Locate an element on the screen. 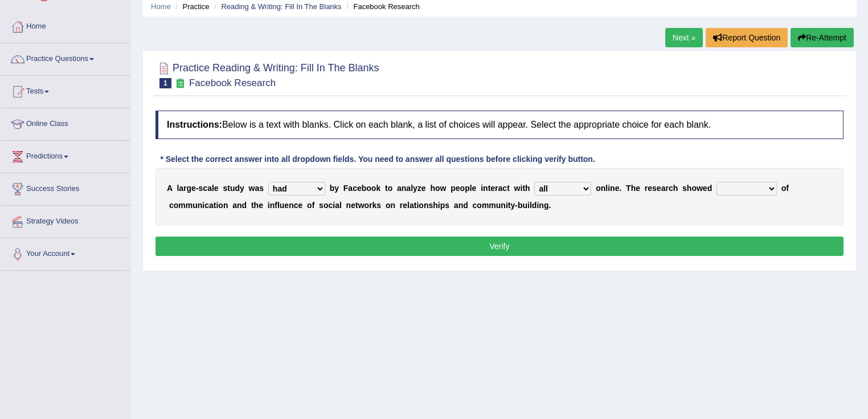 This screenshot has width=868, height=419. h2: Practice Reading & Writing: Fill In The Blanks is located at coordinates (267, 74).